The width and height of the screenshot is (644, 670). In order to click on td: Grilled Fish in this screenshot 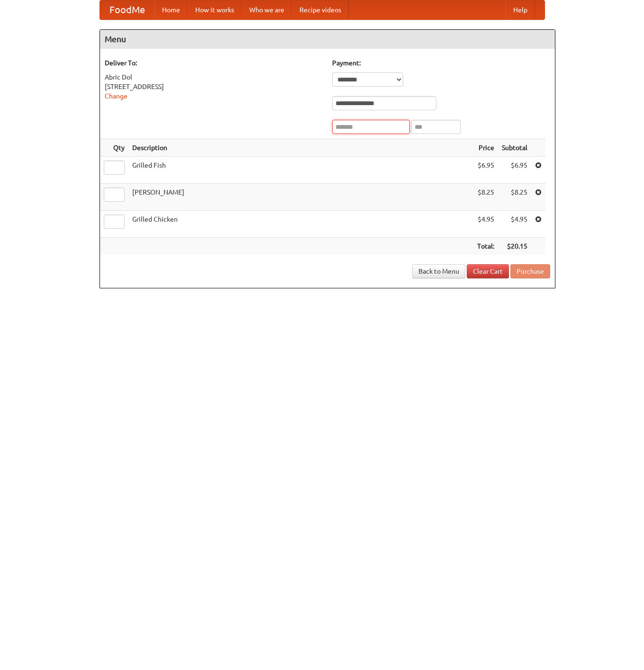, I will do `click(301, 170)`.